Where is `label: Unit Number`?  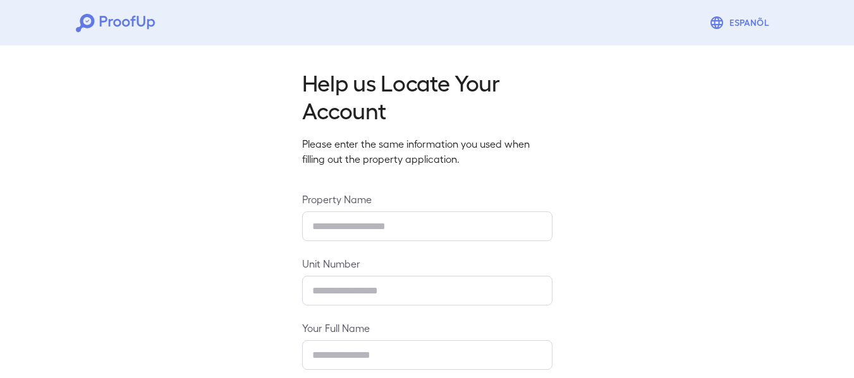
label: Unit Number is located at coordinates (427, 263).